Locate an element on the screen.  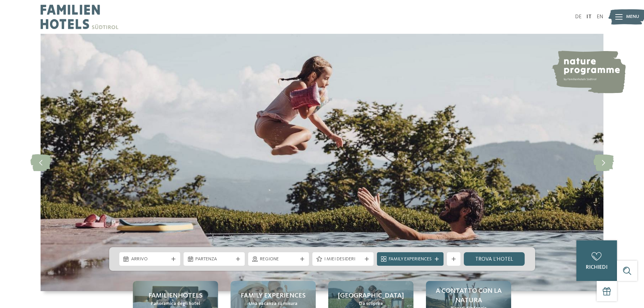
a: richiedi is located at coordinates (597, 261).